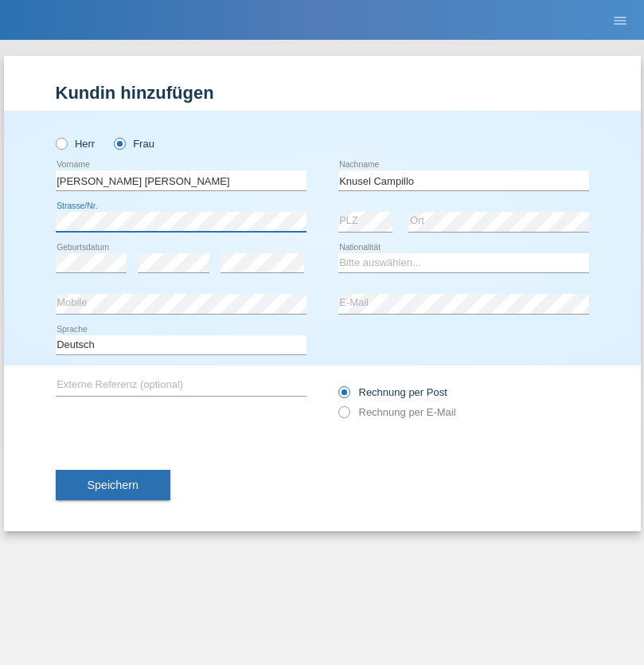 This screenshot has width=644, height=665. I want to click on i: menu, so click(620, 21).